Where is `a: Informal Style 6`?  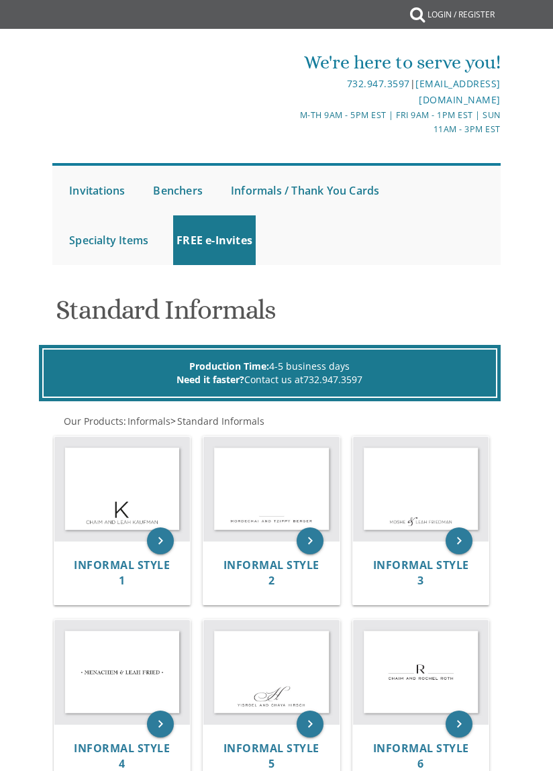 a: Informal Style 6 is located at coordinates (421, 757).